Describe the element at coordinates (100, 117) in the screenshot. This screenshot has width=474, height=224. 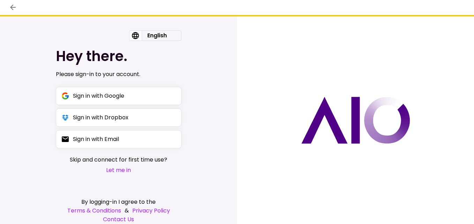
I see `div: Sign in with Dropbox` at that location.